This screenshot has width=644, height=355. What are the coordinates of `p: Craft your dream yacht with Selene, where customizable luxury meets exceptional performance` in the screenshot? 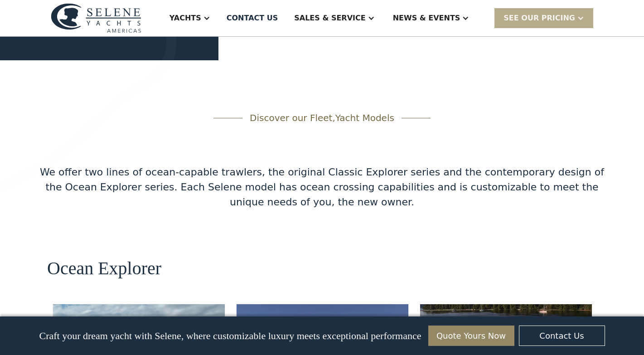 It's located at (230, 336).